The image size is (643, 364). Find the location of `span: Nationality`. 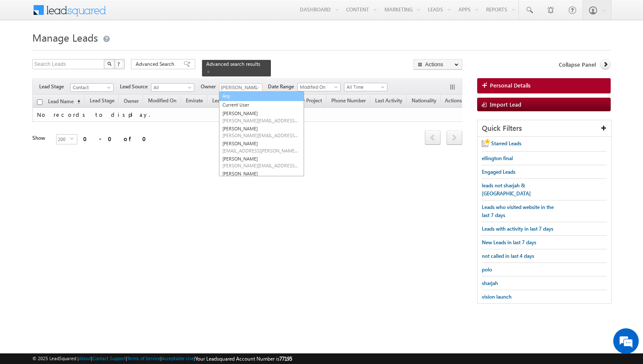

span: Nationality is located at coordinates (424, 100).